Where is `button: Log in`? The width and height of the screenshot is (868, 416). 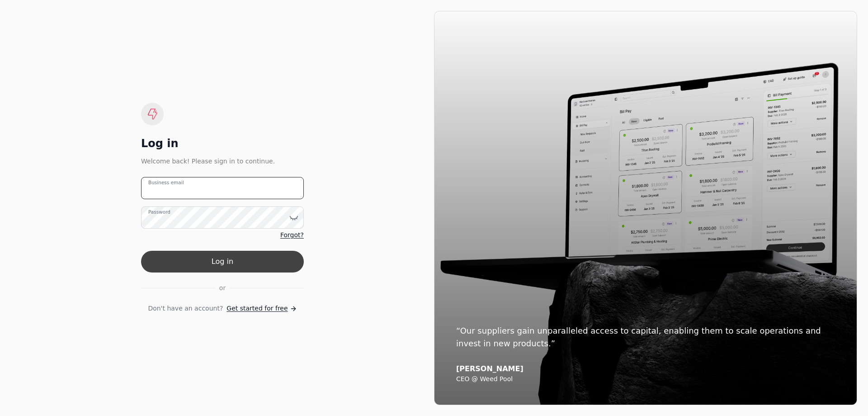
button: Log in is located at coordinates (223, 262).